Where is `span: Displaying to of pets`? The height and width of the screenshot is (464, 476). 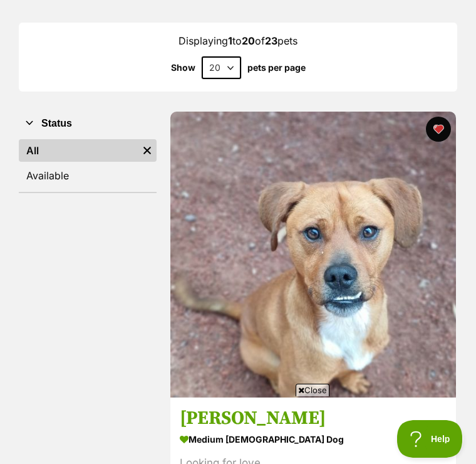
span: Displaying to of pets is located at coordinates (238, 41).